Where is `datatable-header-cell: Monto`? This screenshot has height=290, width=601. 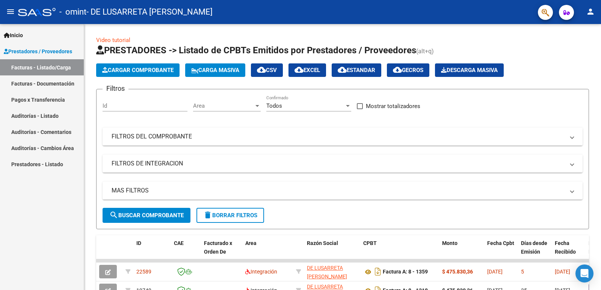 datatable-header-cell: Monto is located at coordinates (462, 252).